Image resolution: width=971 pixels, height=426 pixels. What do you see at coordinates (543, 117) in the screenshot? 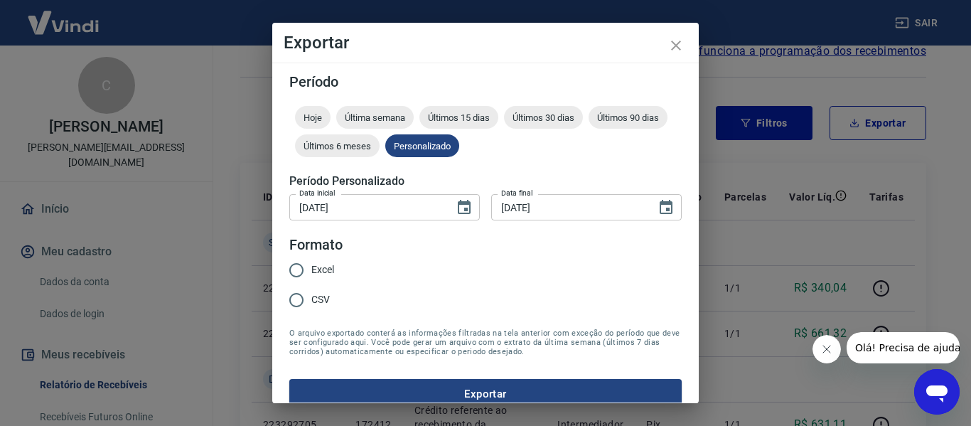
I see `div: Últimos 30 dias` at bounding box center [543, 117].